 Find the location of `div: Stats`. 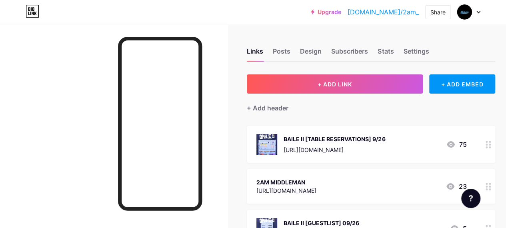

div: Stats is located at coordinates (386, 54).